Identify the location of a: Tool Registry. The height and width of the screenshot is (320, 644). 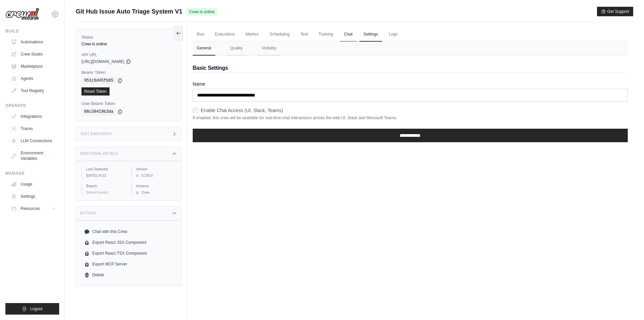
(34, 91).